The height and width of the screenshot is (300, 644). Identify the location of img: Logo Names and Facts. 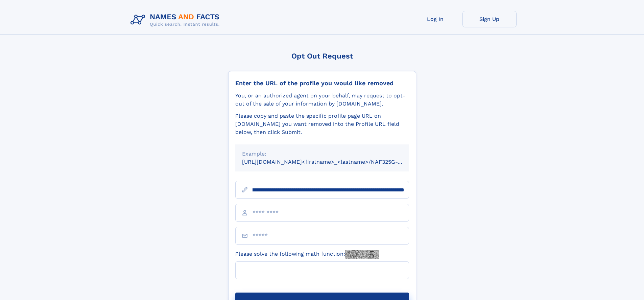
(176, 20).